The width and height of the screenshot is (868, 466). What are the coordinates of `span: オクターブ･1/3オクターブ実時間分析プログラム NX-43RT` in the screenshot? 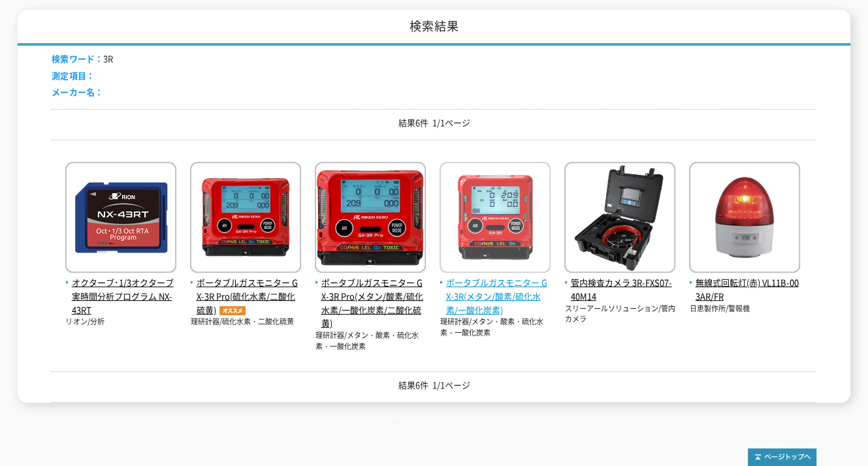 It's located at (121, 297).